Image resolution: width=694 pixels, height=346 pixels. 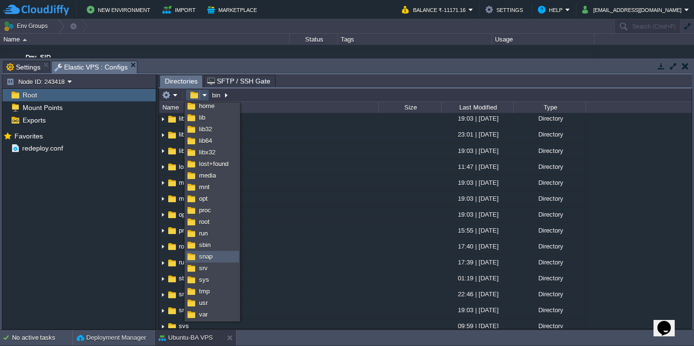 What do you see at coordinates (550, 107) in the screenshot?
I see `div: Type` at bounding box center [550, 107].